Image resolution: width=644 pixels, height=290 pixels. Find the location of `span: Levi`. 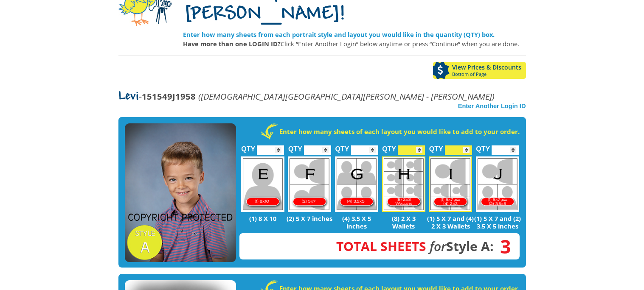

span: Levi is located at coordinates (129, 97).